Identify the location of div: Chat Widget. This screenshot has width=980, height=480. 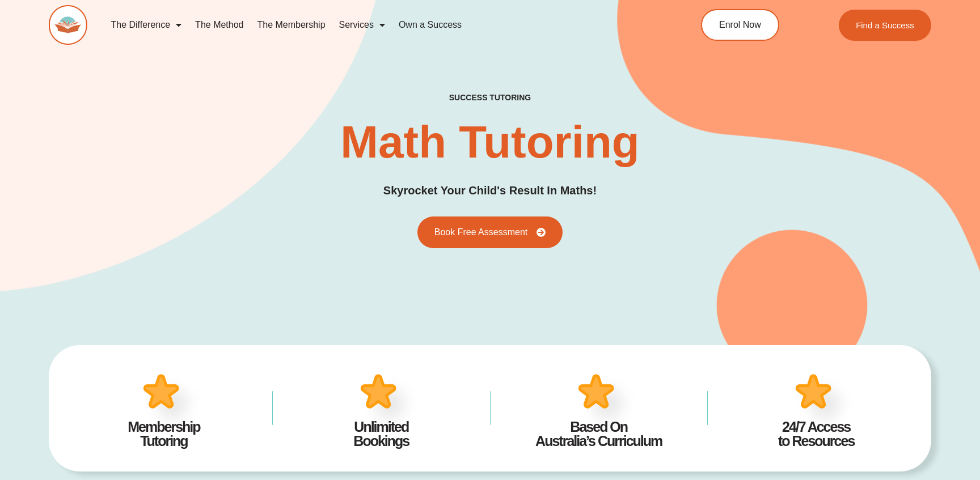
(951, 453).